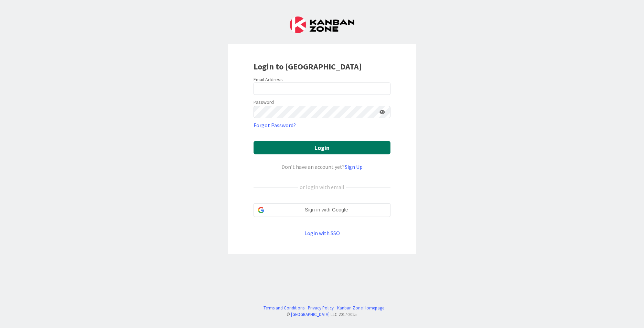  I want to click on button: Login, so click(322, 147).